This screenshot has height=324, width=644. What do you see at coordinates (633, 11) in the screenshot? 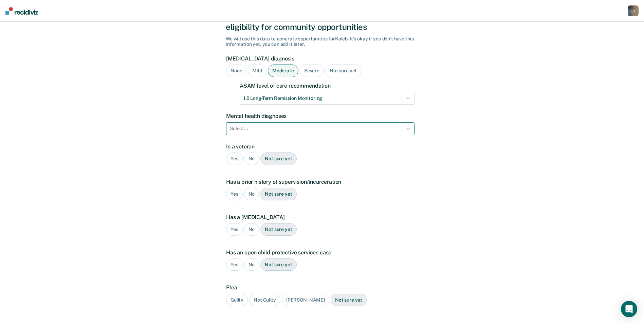
I see `button: ID` at bounding box center [633, 11].